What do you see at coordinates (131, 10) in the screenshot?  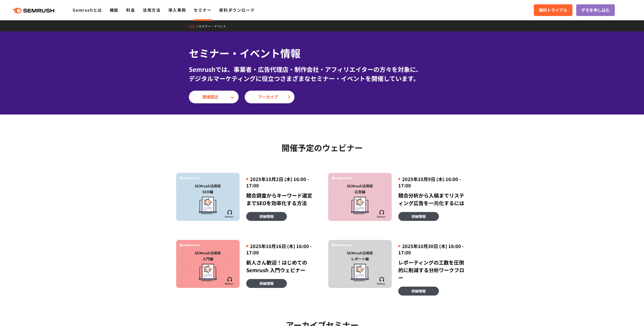 I see `a: 料金` at bounding box center [131, 10].